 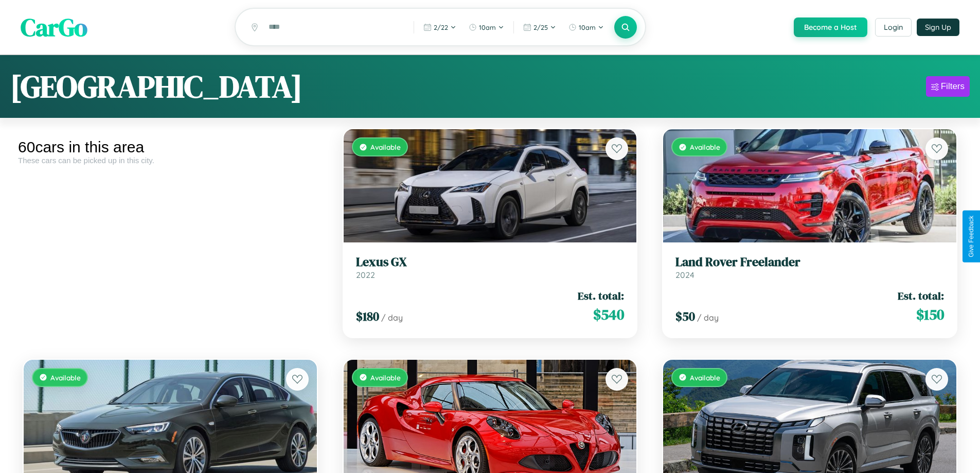 I want to click on span: 2 / 25, so click(x=541, y=27).